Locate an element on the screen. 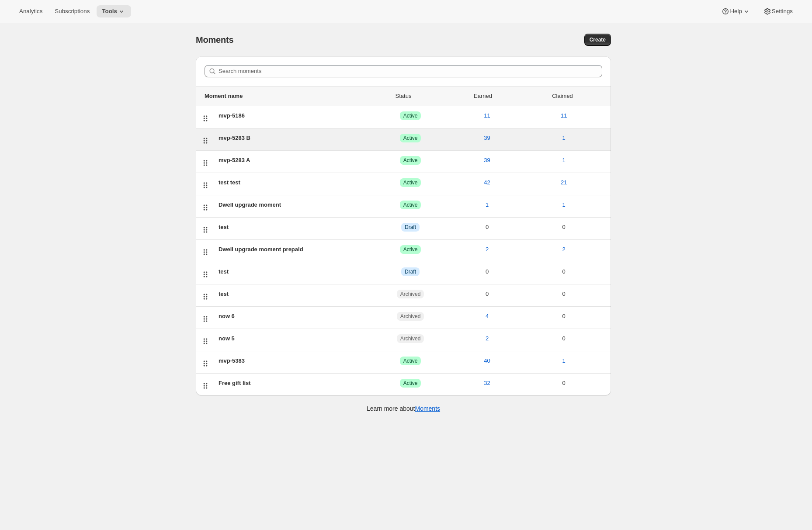  div: mvp-5283 A is located at coordinates (295, 160).